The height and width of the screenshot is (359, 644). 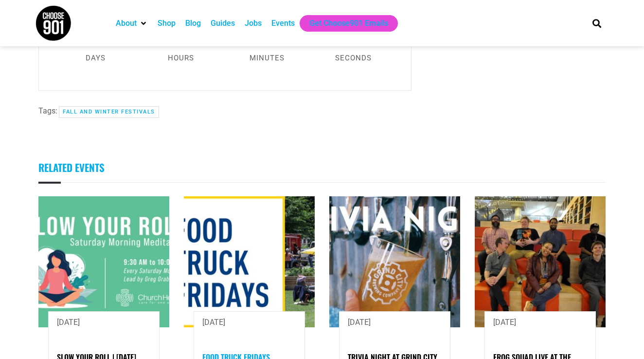 What do you see at coordinates (181, 58) in the screenshot?
I see `p: hours` at bounding box center [181, 58].